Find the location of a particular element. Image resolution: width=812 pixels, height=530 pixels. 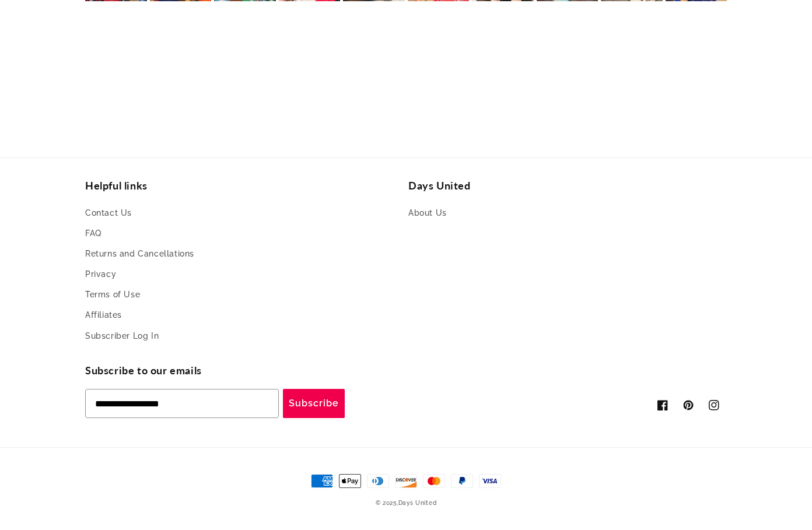

button: Subscribe is located at coordinates (314, 403).